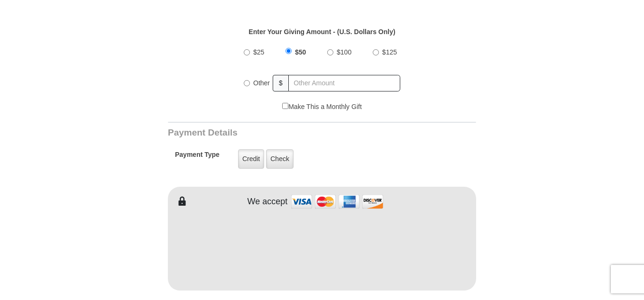 The image size is (644, 300). I want to click on input: Other Amount, so click(344, 83).